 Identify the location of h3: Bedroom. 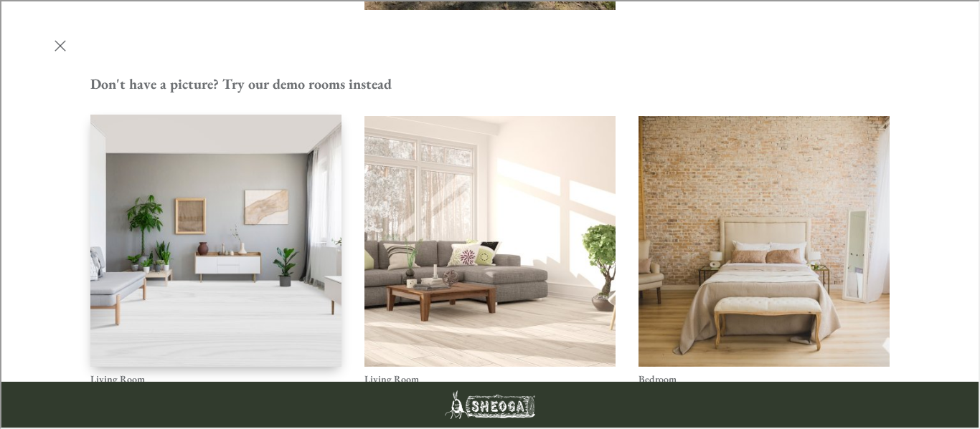
(763, 378).